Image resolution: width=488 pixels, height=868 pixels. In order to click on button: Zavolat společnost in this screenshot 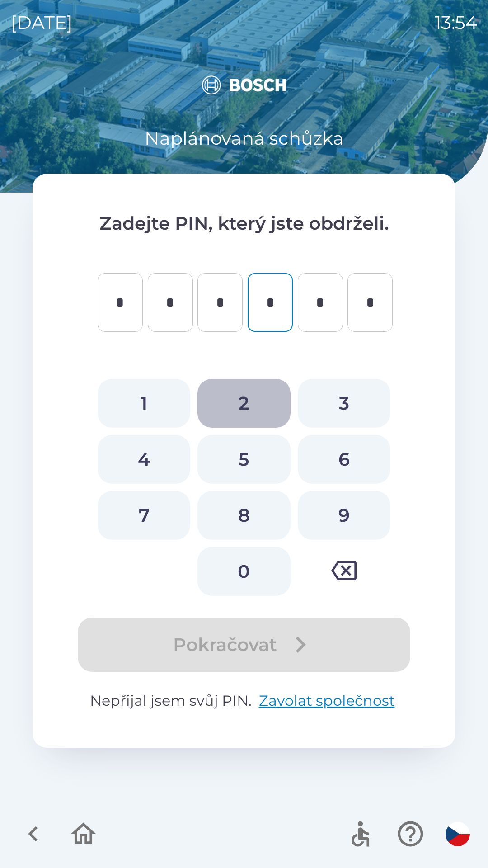, I will do `click(327, 701)`.